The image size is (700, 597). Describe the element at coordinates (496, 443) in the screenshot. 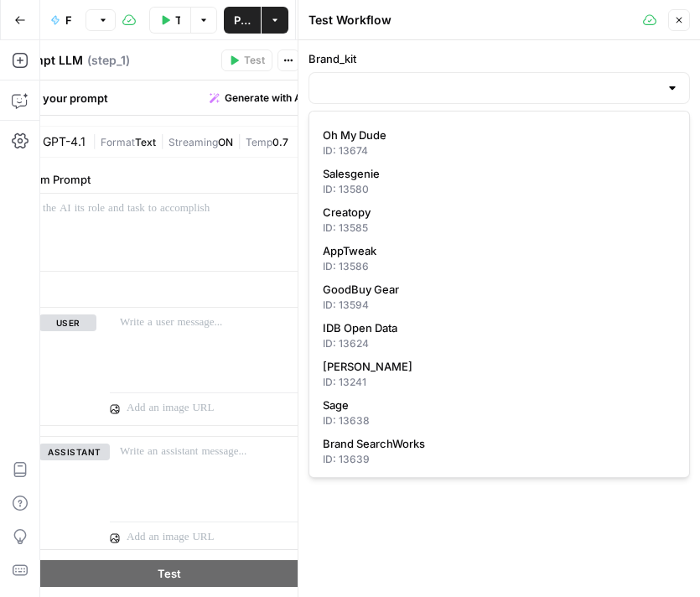

I see `span: Brand SearchWorks` at that location.